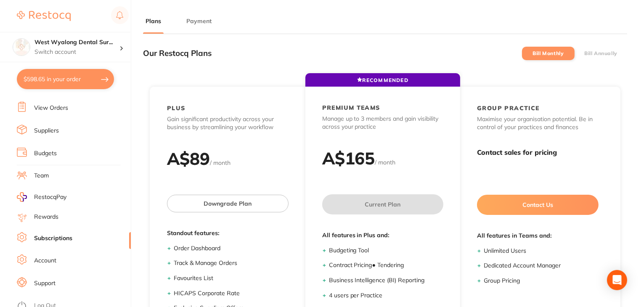 The width and height of the screenshot is (644, 307). Describe the element at coordinates (538, 205) in the screenshot. I see `button: Contact Us` at that location.